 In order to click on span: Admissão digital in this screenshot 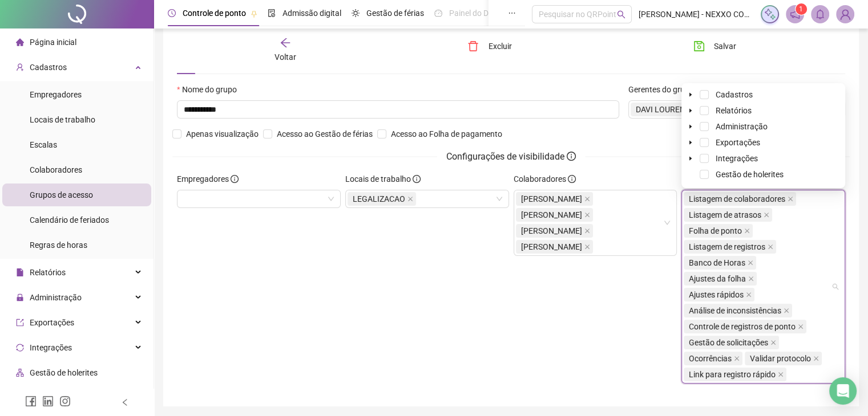, I will do `click(311, 13)`.